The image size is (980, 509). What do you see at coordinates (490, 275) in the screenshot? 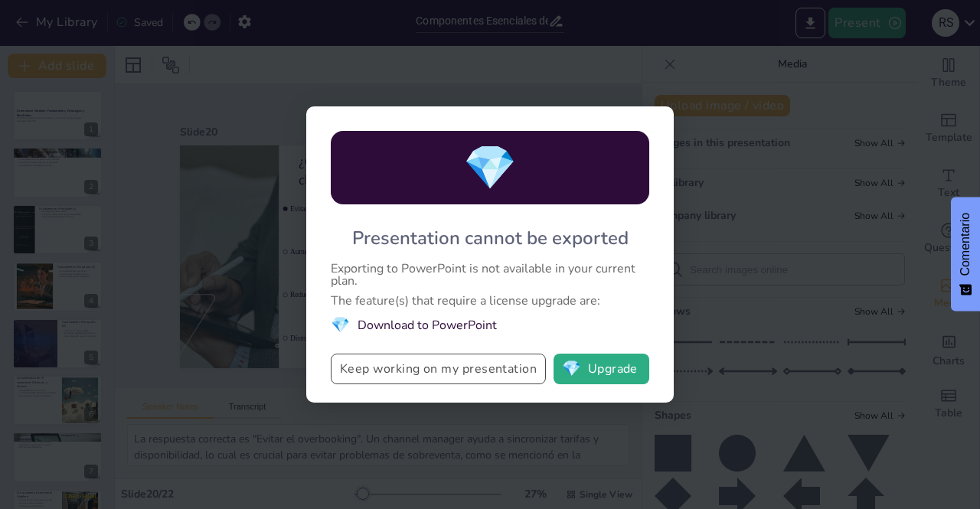
I see `div: Exporting to PowerPoint is not available in your current plan.` at bounding box center [490, 275].